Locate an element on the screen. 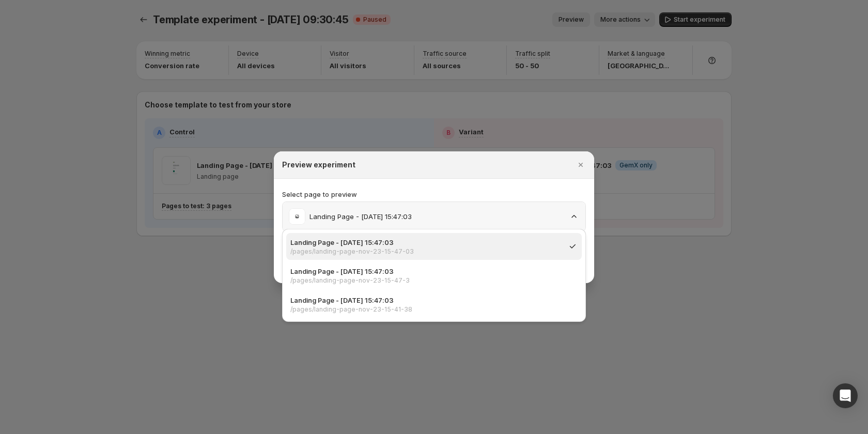 Image resolution: width=868 pixels, height=434 pixels. img: Landing Page - Nov 23, 15:47:03 is located at coordinates (297, 216).